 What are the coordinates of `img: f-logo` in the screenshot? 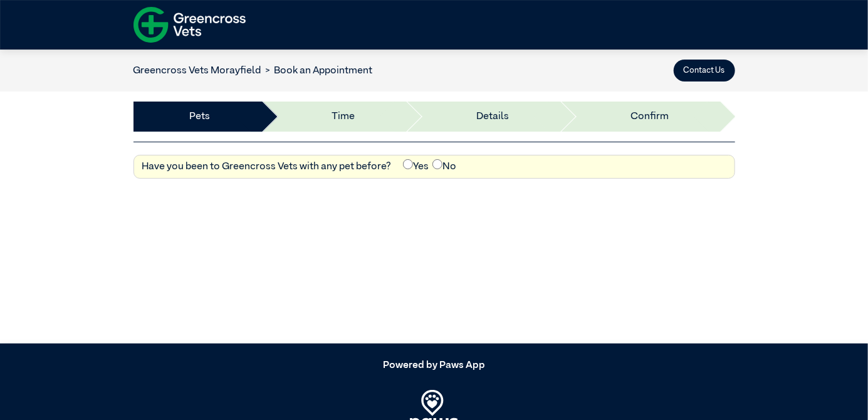 It's located at (189, 24).